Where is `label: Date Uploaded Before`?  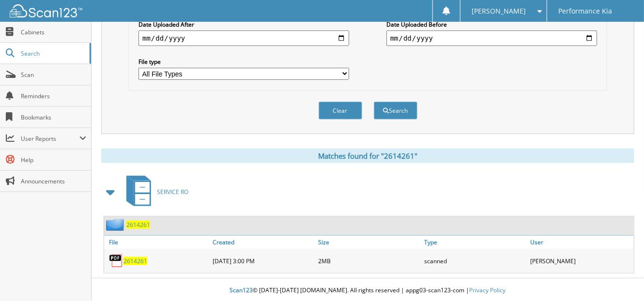
label: Date Uploaded Before is located at coordinates (492, 25).